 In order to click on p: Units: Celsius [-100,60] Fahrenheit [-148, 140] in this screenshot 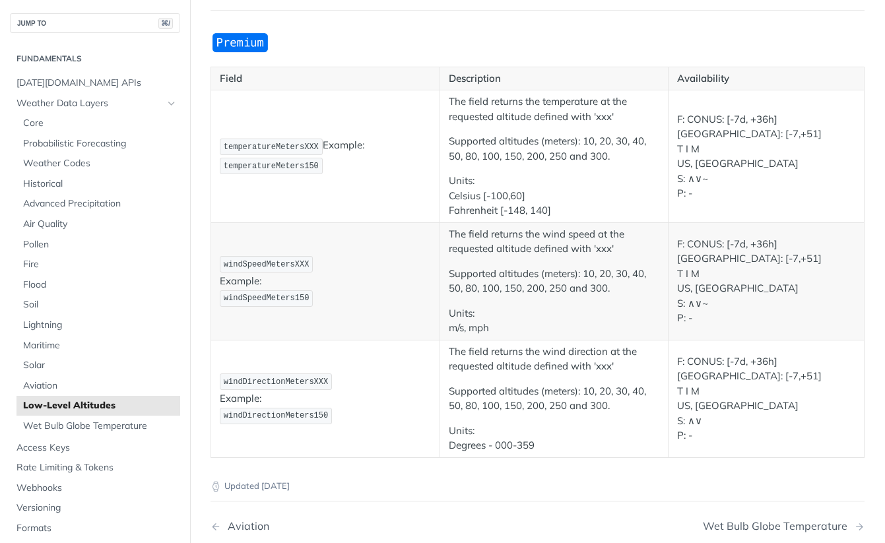, I will do `click(554, 196)`.